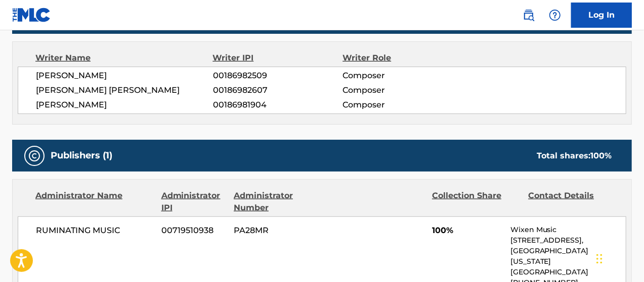 This screenshot has width=644, height=282. Describe the element at coordinates (574, 156) in the screenshot. I see `div: Total shares:` at that location.